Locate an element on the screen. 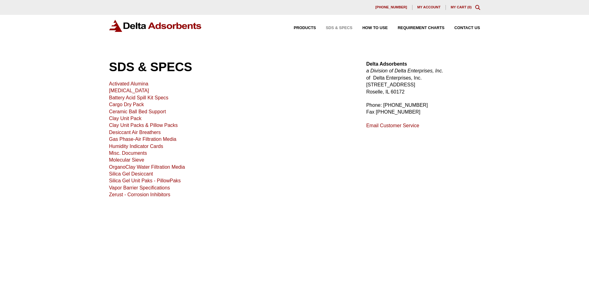  span: Products is located at coordinates (305, 28).